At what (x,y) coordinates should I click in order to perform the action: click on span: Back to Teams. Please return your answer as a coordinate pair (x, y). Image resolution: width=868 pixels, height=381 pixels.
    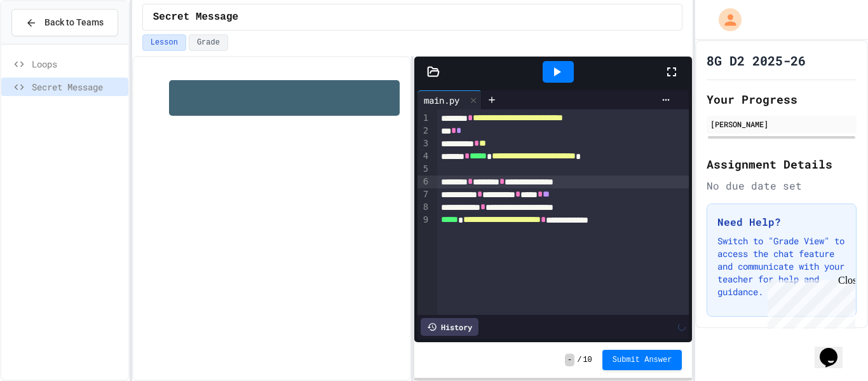
    Looking at the image, I should click on (74, 22).